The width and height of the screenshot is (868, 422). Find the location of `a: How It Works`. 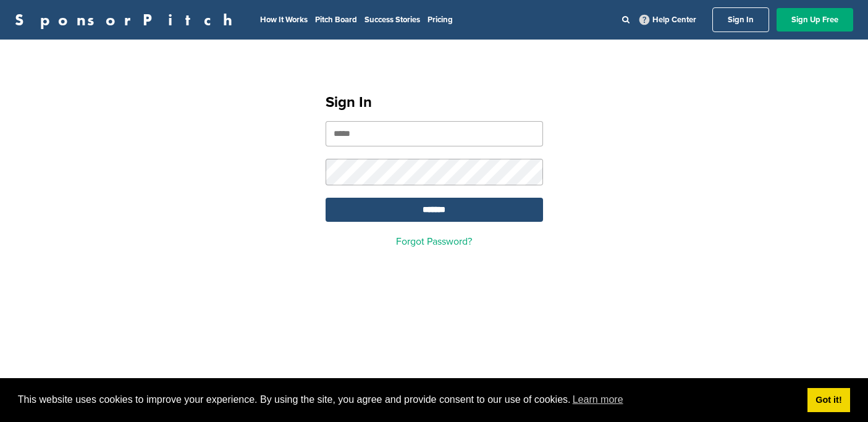

a: How It Works is located at coordinates (284, 20).